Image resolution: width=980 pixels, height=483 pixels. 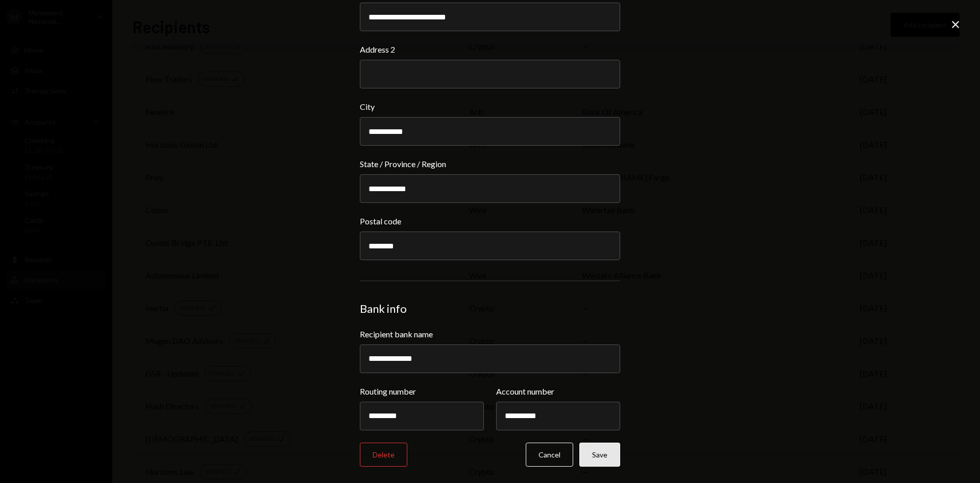 What do you see at coordinates (490, 309) in the screenshot?
I see `div: Bank info` at bounding box center [490, 309].